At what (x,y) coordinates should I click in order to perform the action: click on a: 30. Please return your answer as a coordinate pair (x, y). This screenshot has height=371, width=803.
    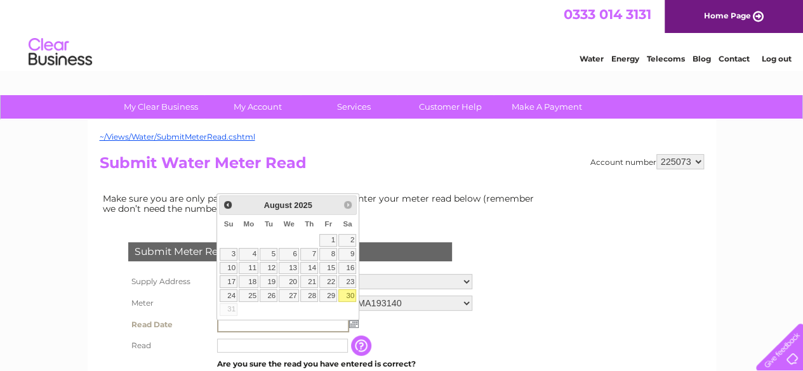
    Looking at the image, I should click on (347, 296).